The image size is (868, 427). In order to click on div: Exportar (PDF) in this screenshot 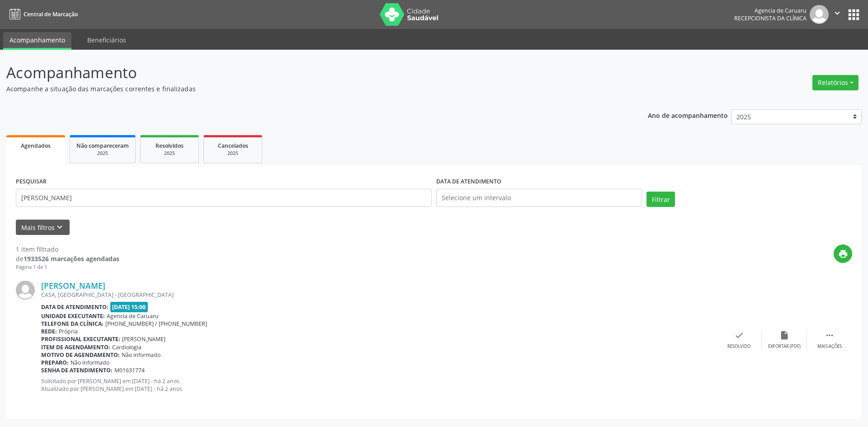, I will do `click(784, 346)`.